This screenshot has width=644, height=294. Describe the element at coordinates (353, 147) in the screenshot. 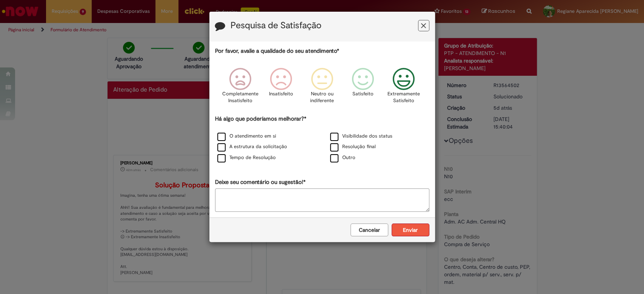

I see `label: Resolução final` at that location.